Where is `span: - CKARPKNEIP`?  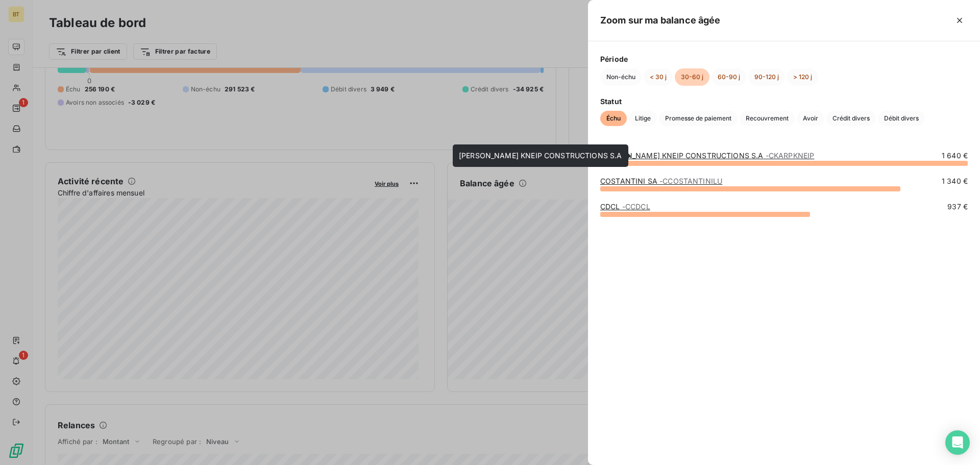 span: - CKARPKNEIP is located at coordinates (791, 155).